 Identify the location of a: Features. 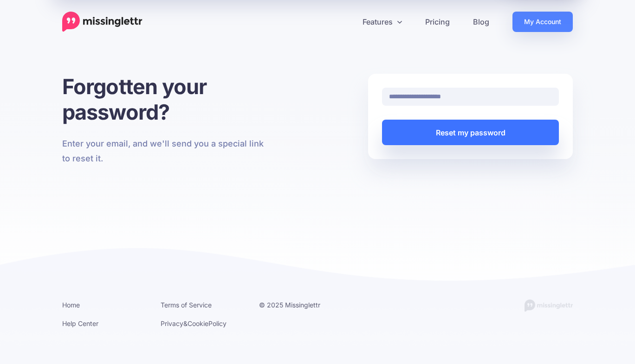
(382, 22).